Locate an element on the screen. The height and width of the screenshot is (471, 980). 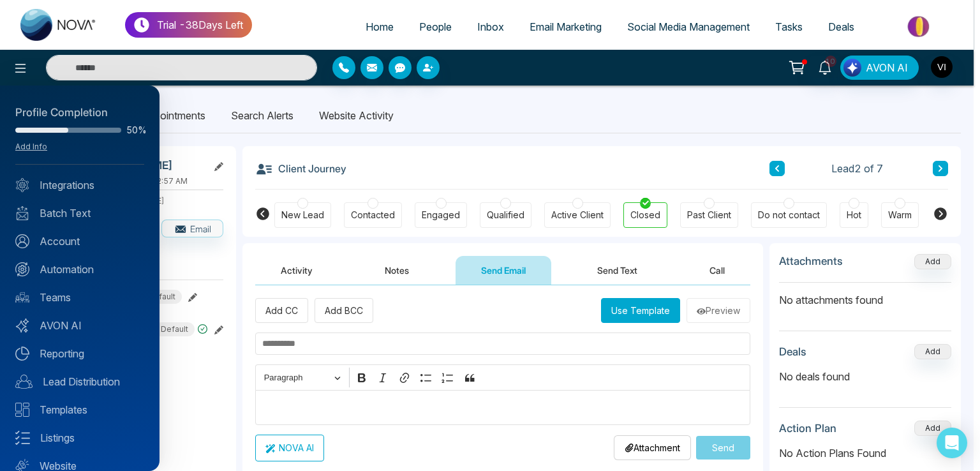
img: Reporting.svg is located at coordinates (22, 353).